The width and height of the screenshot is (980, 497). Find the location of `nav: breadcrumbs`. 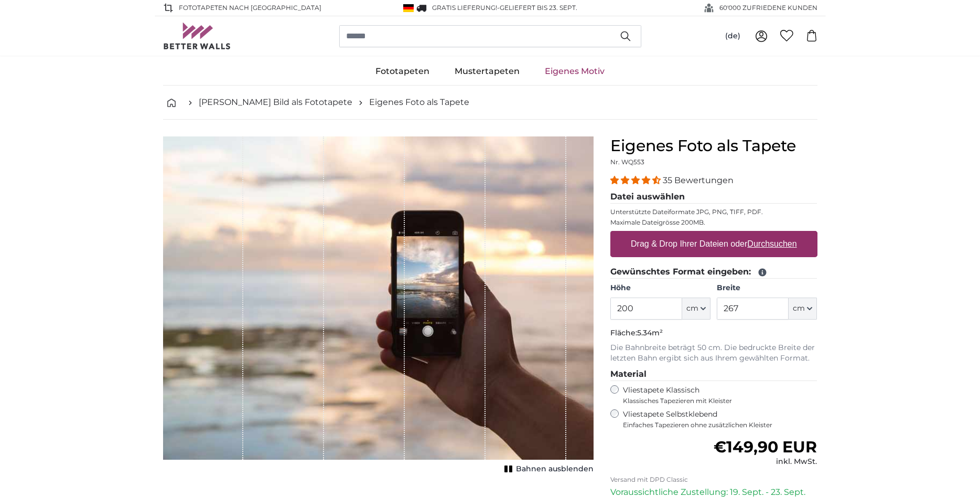

nav: breadcrumbs is located at coordinates (490, 102).